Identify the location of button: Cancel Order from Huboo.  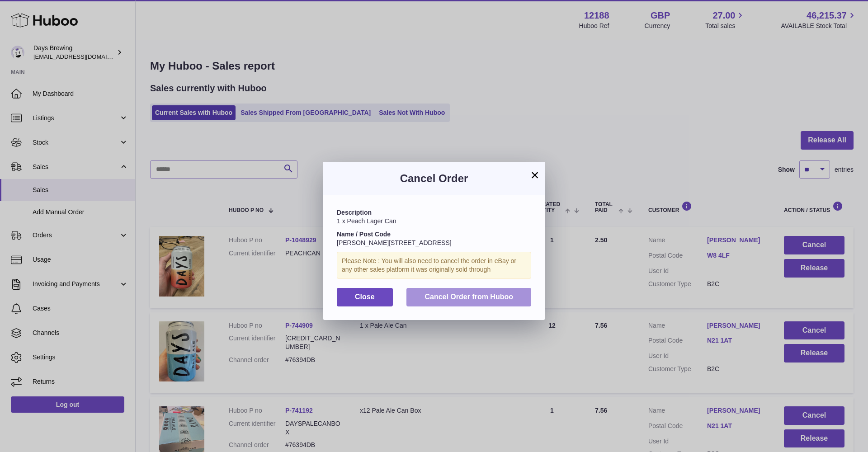
(468, 297).